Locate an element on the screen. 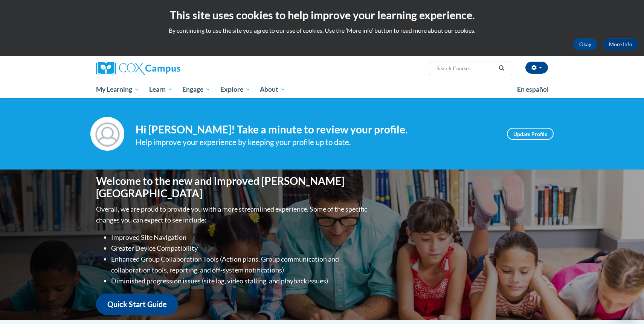 The image size is (644, 324). a: En español is located at coordinates (533, 89).